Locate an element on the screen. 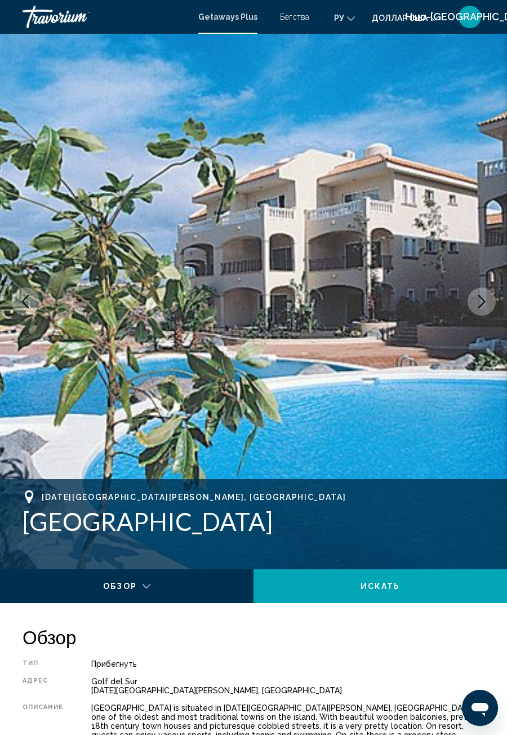  h2: Обзор is located at coordinates (254, 637).